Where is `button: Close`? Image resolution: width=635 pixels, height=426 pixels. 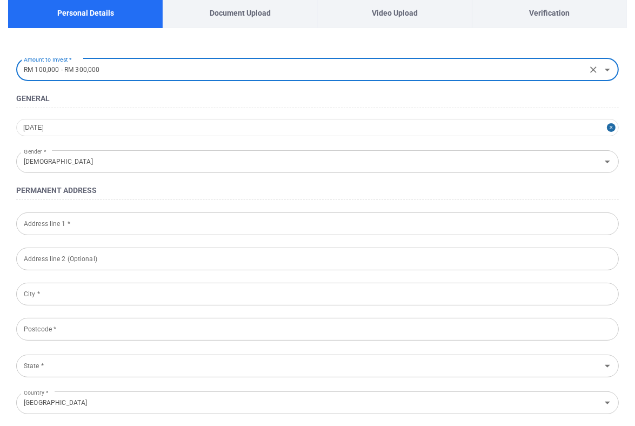 button: Close is located at coordinates (613, 128).